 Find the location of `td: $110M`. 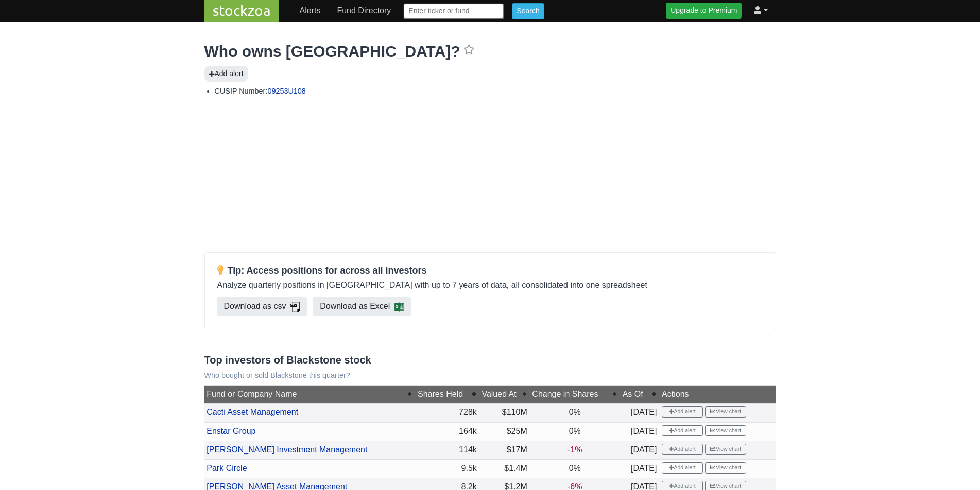

td: $110M is located at coordinates (504, 413).